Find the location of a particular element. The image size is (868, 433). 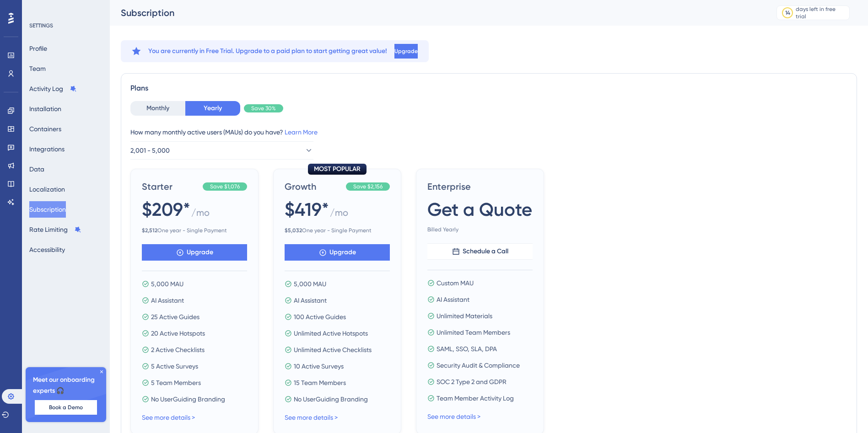

span: Book a Demo is located at coordinates (66, 407).